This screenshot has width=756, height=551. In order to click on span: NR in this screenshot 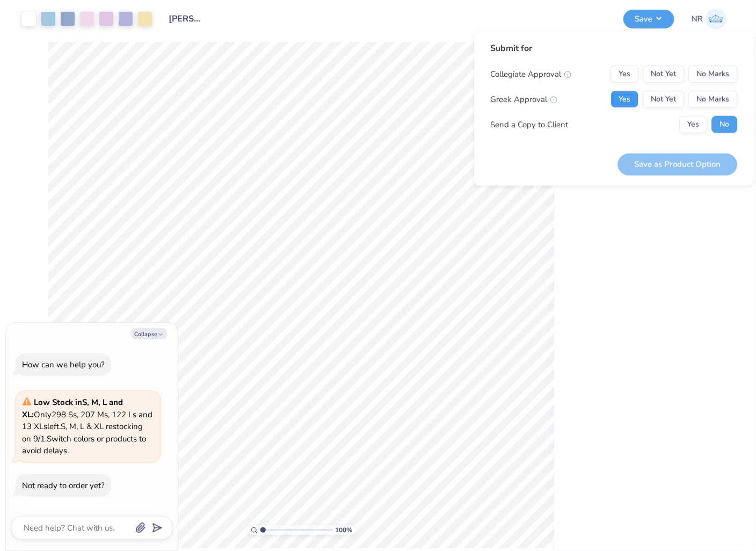, I will do `click(697, 18)`.